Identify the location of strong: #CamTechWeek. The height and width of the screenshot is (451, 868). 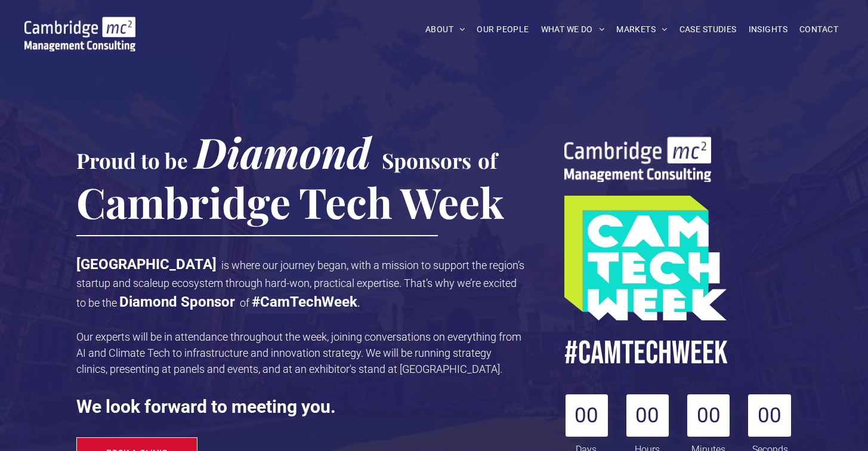
(304, 302).